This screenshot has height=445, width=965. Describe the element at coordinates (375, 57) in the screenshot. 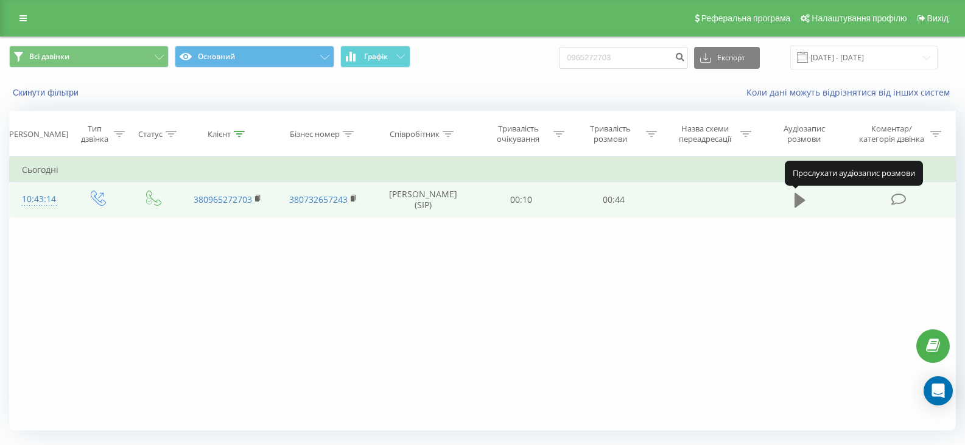

I see `span: Графік` at that location.